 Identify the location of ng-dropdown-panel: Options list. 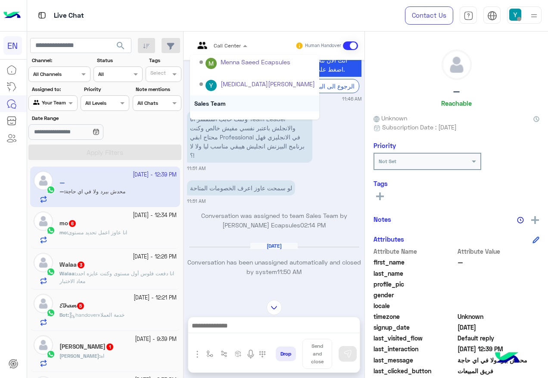
(255, 87).